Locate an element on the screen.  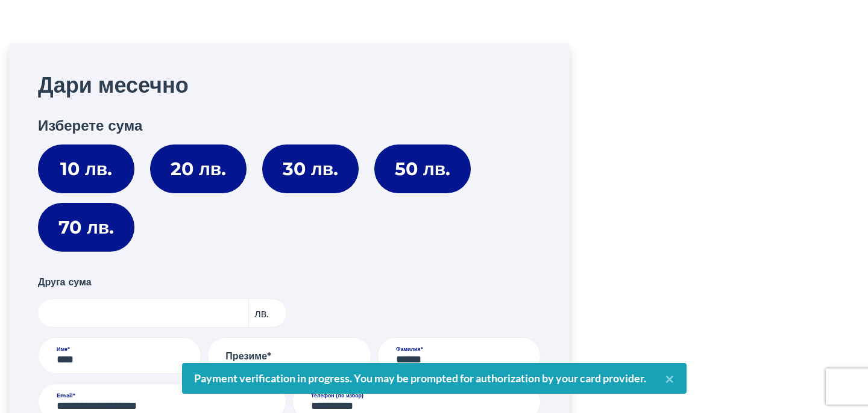
label: 50 лв. is located at coordinates (422, 169).